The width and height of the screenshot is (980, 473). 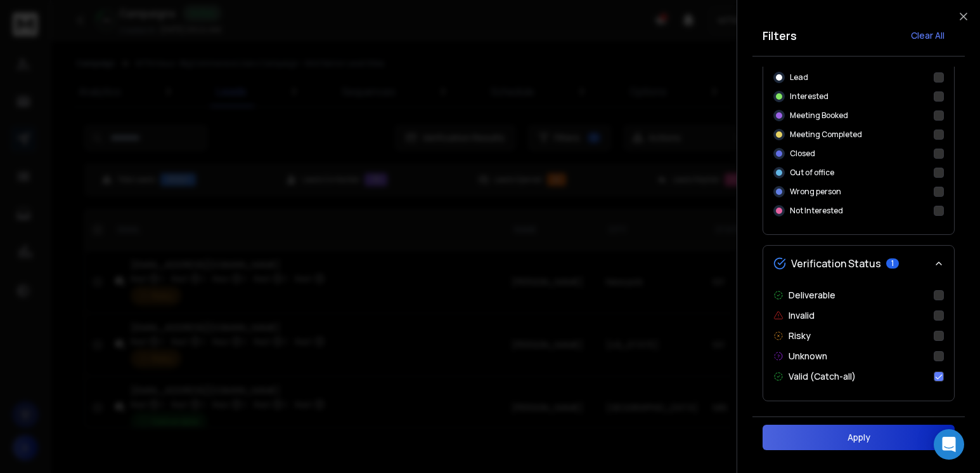 What do you see at coordinates (812, 295) in the screenshot?
I see `p: Deliverable` at bounding box center [812, 295].